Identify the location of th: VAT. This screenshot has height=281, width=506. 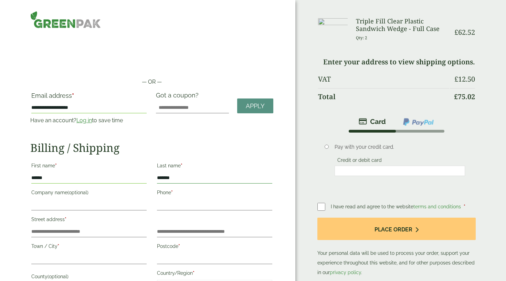
(384, 79).